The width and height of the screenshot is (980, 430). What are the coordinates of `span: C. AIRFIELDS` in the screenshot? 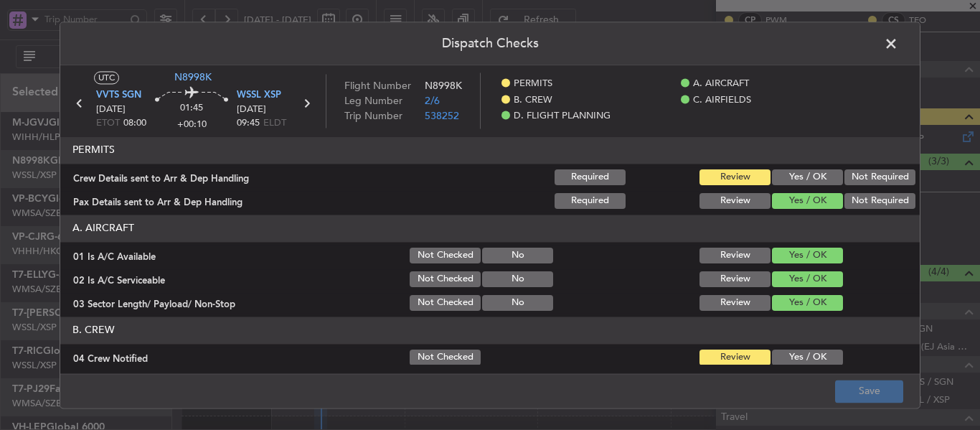 It's located at (722, 101).